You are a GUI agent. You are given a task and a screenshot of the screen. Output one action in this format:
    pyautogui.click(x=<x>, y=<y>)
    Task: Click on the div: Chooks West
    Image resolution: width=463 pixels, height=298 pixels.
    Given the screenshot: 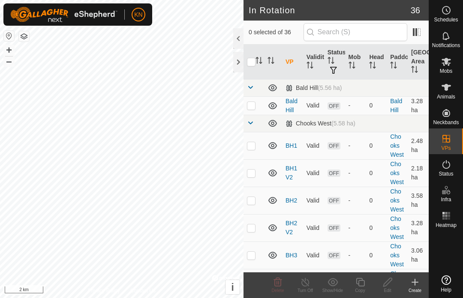 What is the action you would take?
    pyautogui.click(x=320, y=123)
    